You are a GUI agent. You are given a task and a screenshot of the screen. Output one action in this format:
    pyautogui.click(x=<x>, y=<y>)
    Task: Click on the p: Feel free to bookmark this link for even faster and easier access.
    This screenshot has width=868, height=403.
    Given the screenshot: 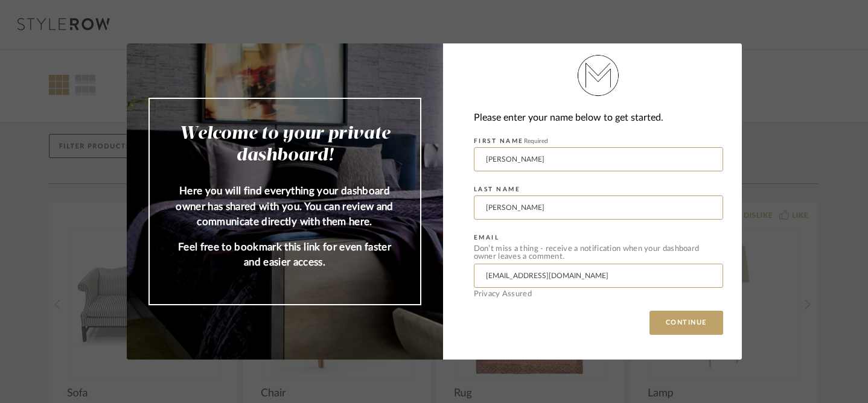 What is the action you would take?
    pyautogui.click(x=285, y=254)
    